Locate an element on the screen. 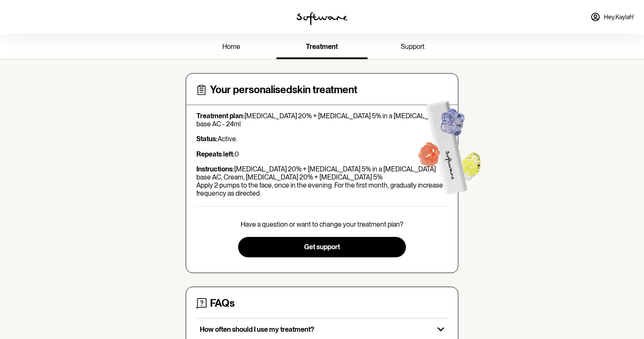 This screenshot has height=339, width=644. strong: Status: is located at coordinates (207, 139).